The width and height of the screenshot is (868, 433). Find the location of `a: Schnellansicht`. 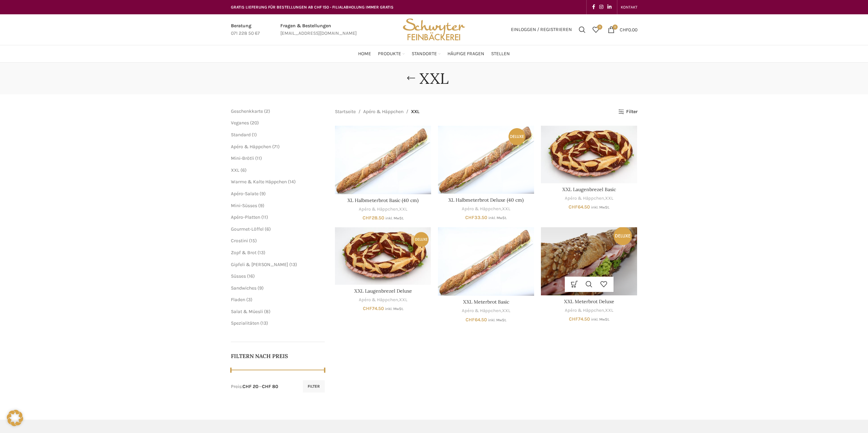

a: Schnellansicht is located at coordinates (589, 284).